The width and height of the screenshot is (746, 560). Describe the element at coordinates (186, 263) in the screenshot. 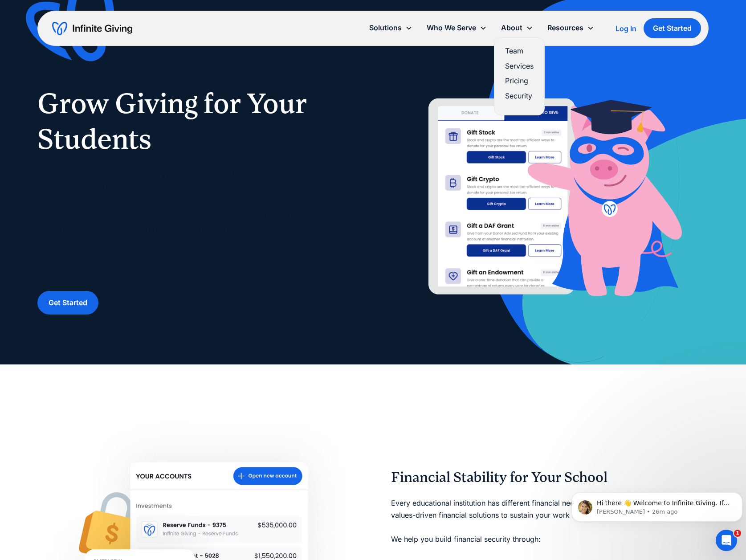

I see `strong: Build a stronger financial foundation to support your educational mission and achieve your full p...` at that location.